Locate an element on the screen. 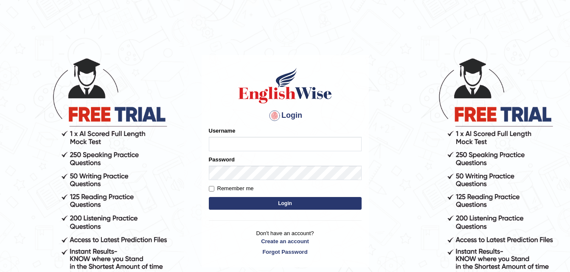 This screenshot has width=570, height=272. input: Remember me is located at coordinates (211, 189).